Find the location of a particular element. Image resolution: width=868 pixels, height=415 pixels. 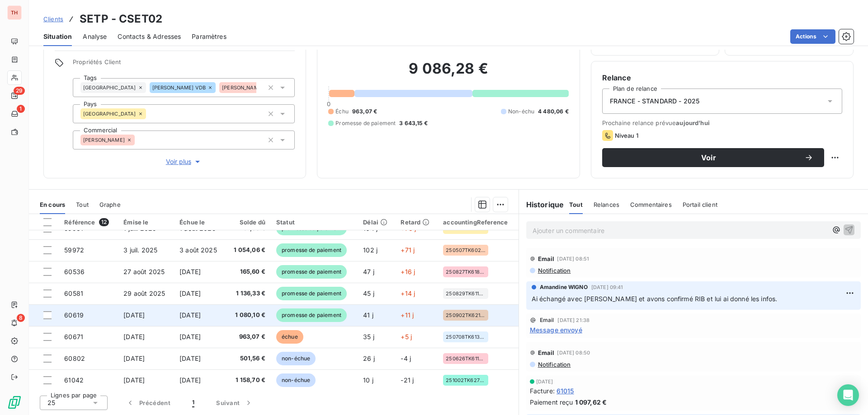

span: 1 août 2025 is located at coordinates (197, 228).